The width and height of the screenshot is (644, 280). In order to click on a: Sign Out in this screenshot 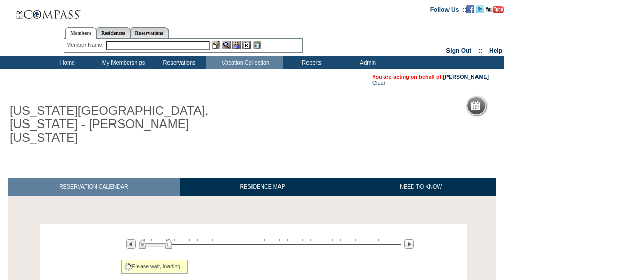, I will do `click(459, 51)`.